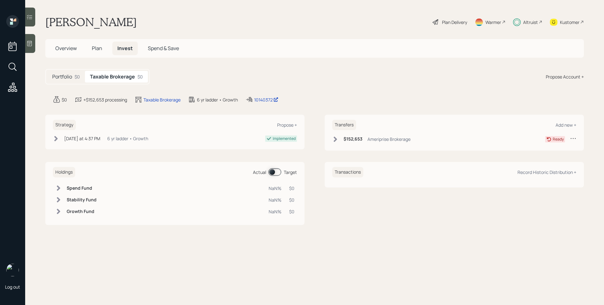 This screenshot has height=305, width=604. I want to click on div: Add new +, so click(566, 125).